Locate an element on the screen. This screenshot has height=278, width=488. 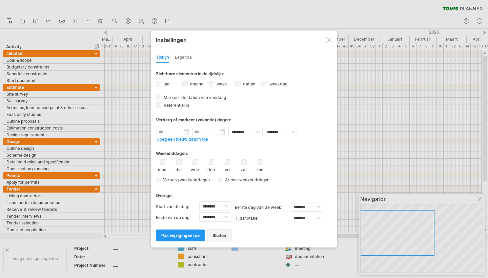
label: Start van de dag: is located at coordinates (178, 207).